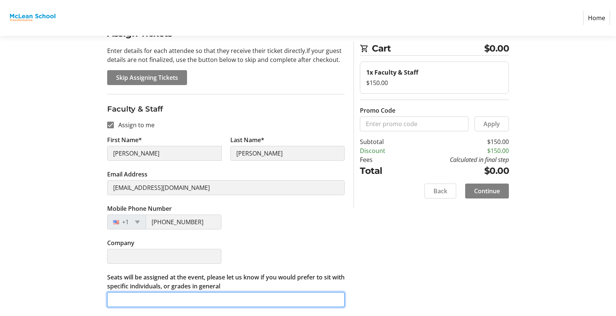  I want to click on span: Back, so click(440, 191).